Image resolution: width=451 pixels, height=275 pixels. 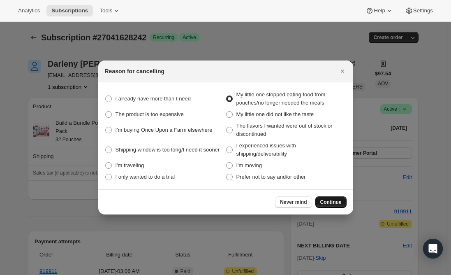 I want to click on h2: Reason for cancelling, so click(x=134, y=71).